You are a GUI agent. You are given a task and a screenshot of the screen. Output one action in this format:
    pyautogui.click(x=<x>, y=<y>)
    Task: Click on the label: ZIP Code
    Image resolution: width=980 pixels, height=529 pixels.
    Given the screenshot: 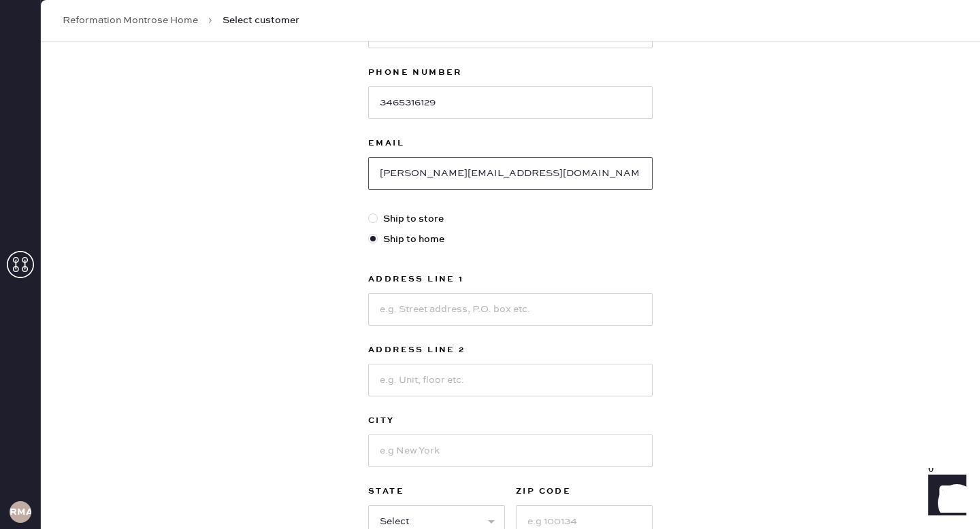 What is the action you would take?
    pyautogui.click(x=583, y=492)
    